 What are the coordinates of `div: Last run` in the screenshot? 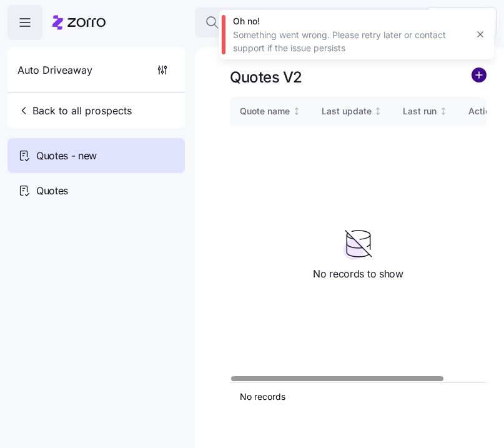 It's located at (420, 111).